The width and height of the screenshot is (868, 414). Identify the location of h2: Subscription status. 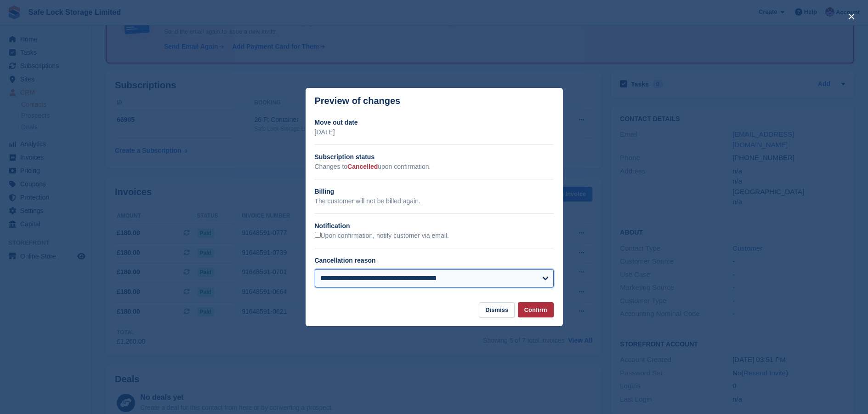
(434, 156).